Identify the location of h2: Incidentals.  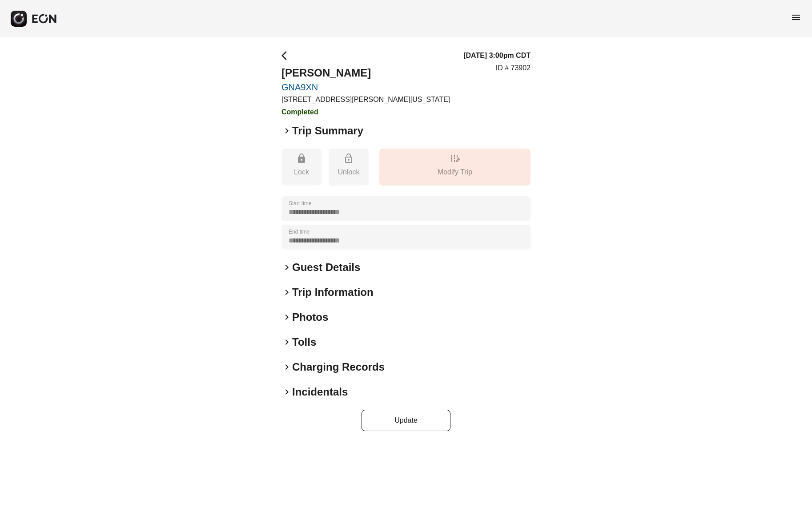
(320, 392).